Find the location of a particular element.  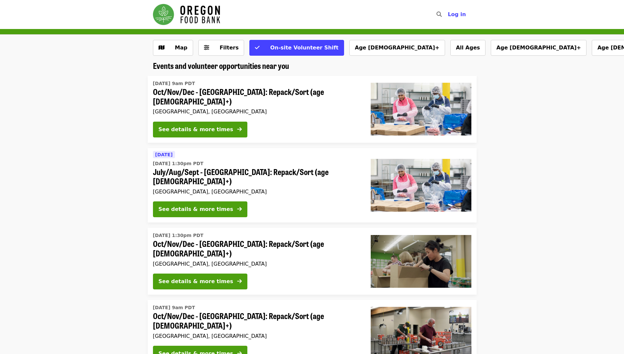

img: Oregon Food Bank - Home is located at coordinates (187, 14).